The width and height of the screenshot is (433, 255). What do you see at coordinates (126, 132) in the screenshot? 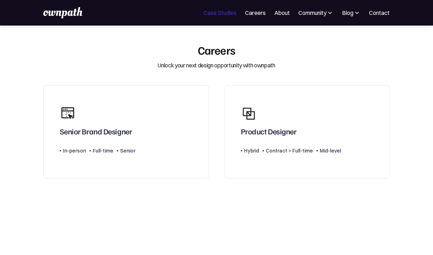
I see `a: Senior Brand DesignerIn-personFull-timeSenior` at bounding box center [126, 132].